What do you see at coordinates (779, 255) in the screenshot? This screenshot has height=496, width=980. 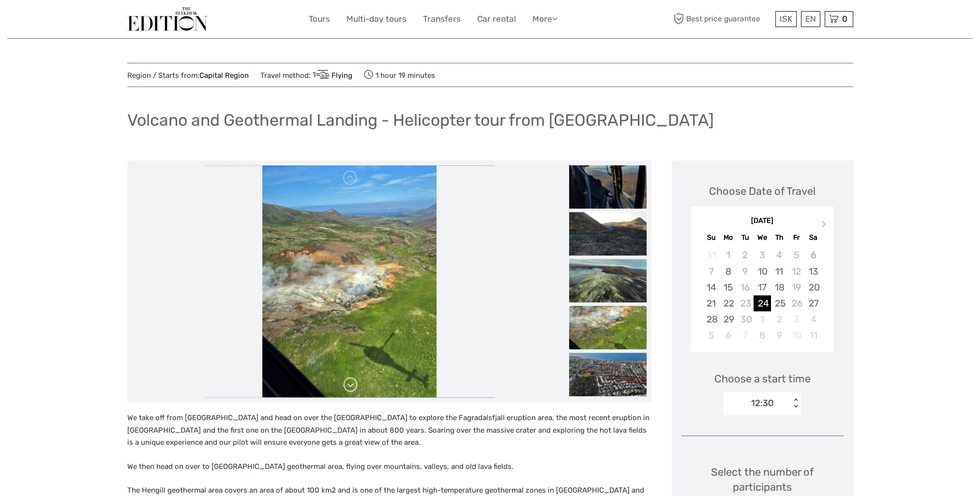 I see `div: Not available Thursday, September 4th, 2025` at bounding box center [779, 255].